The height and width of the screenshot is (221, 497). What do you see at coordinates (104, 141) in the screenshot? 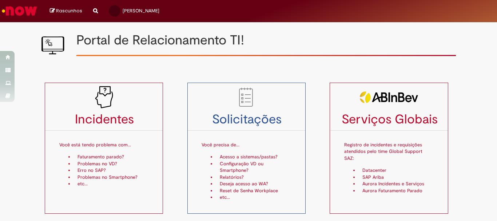
I see `p: Você está tendo problema com...` at bounding box center [104, 141].